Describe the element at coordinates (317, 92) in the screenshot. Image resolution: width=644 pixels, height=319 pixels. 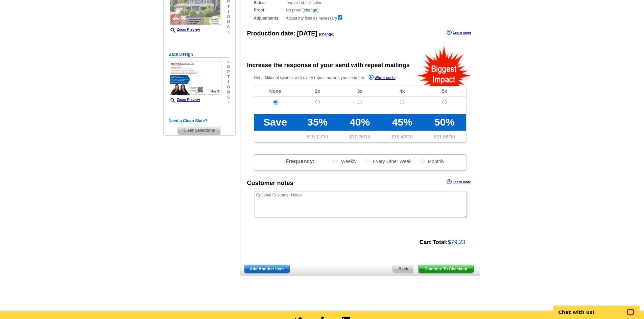
I see `td: 2x` at that location.